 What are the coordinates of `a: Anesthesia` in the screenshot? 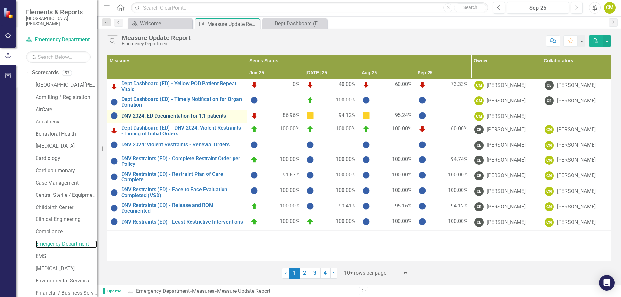 It's located at (66, 122).